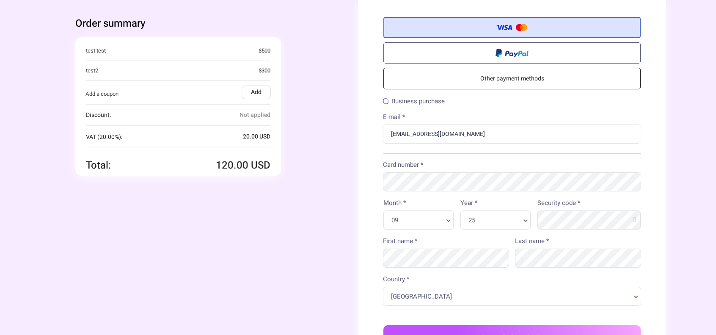  Describe the element at coordinates (469, 203) in the screenshot. I see `label: Year *` at that location.